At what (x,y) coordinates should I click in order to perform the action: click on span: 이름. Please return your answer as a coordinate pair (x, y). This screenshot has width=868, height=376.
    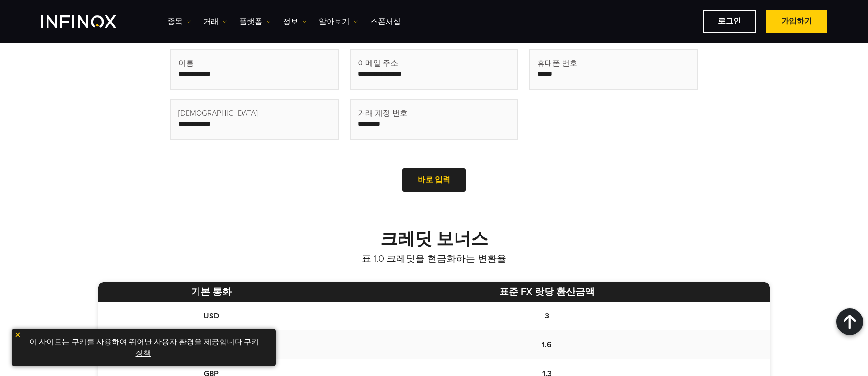
    Looking at the image, I should click on (186, 63).